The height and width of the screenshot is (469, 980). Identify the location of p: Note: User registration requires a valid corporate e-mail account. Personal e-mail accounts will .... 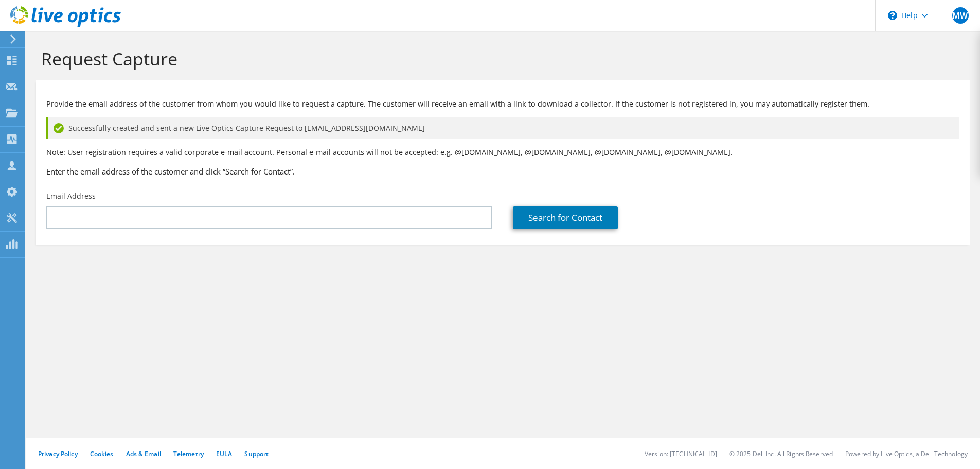
(502, 152).